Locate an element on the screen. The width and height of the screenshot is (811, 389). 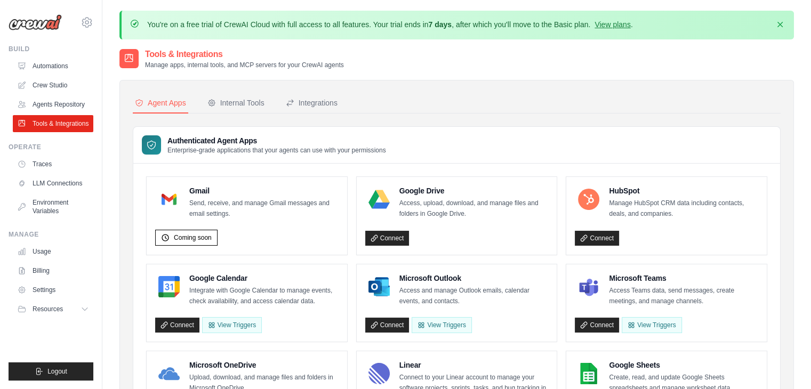
h2: Tools & Integrations is located at coordinates (244, 54).